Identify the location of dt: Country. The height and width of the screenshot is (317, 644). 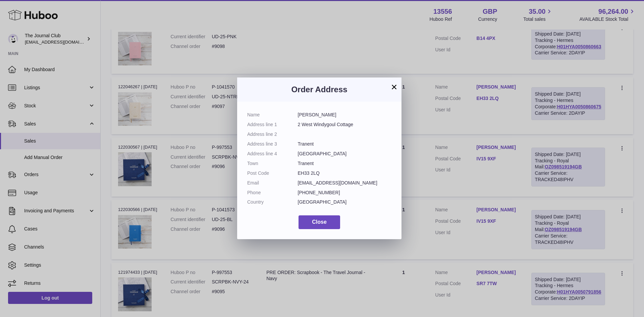
(272, 202).